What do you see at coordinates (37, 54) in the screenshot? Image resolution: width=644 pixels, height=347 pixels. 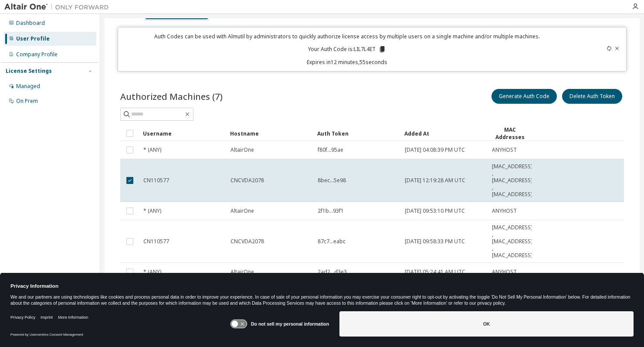 I see `div: Company Profile` at bounding box center [37, 54].